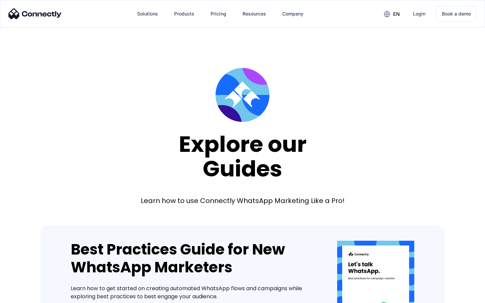 This screenshot has width=485, height=303. I want to click on aside: Language selected: English, so click(24, 296).